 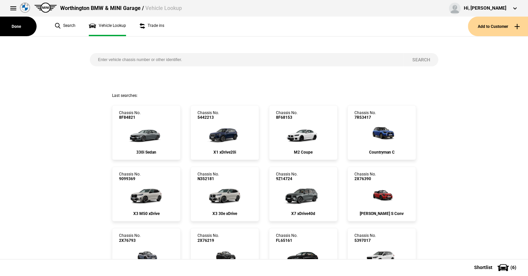 What do you see at coordinates (208, 179) in the screenshot?
I see `span: N352181` at bounding box center [208, 179].